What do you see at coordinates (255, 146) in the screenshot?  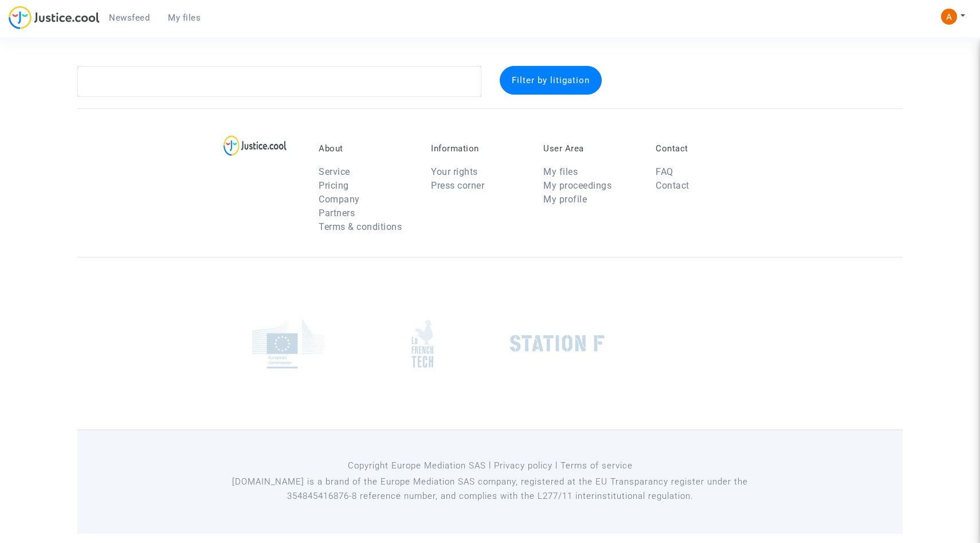 I see `img: logo-lg.svg` at bounding box center [255, 146].